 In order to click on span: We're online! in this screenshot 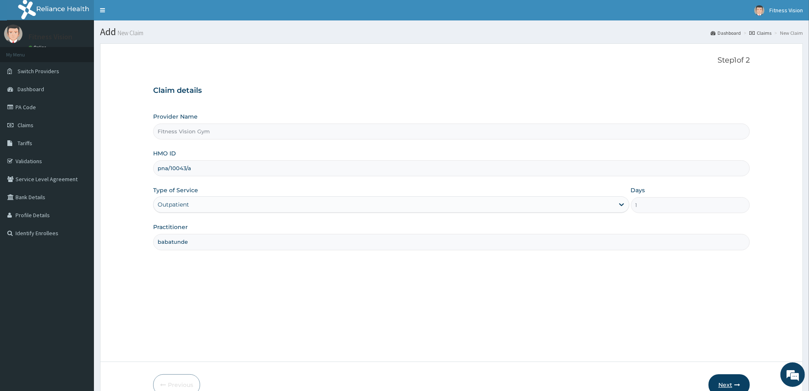, I will do `click(80, 144)`.